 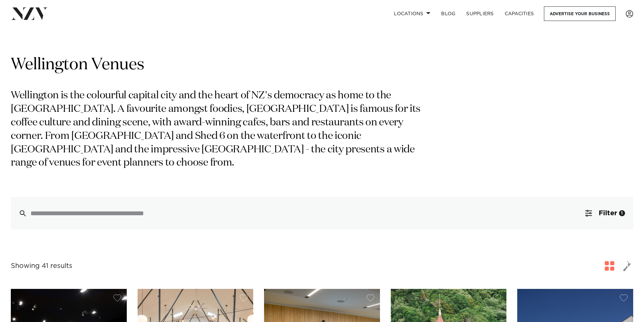 I want to click on div: 1, so click(x=622, y=213).